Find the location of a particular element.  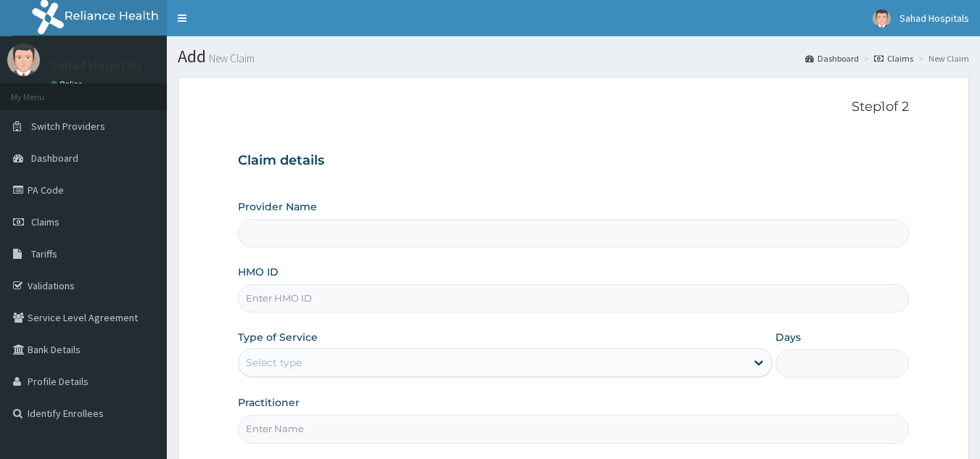

label: Type of Service is located at coordinates (277, 337).